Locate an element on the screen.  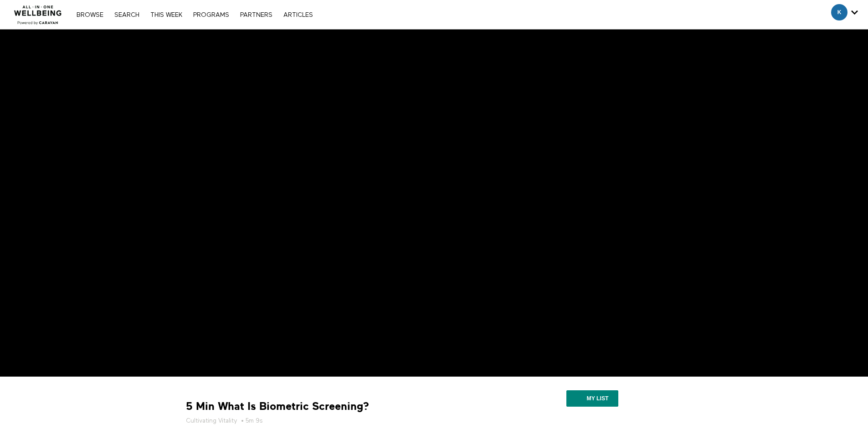
h5: • 5m 9s is located at coordinates (339, 421).